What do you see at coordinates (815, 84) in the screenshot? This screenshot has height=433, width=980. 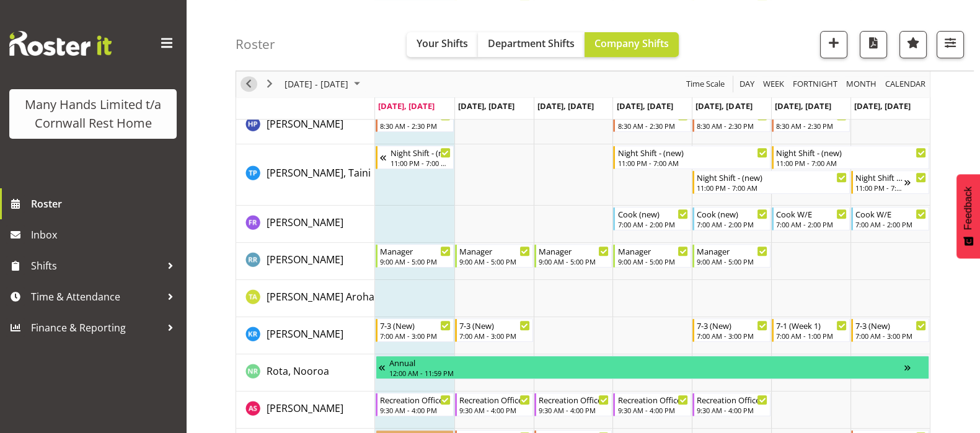 I see `span: Fortnight` at bounding box center [815, 84].